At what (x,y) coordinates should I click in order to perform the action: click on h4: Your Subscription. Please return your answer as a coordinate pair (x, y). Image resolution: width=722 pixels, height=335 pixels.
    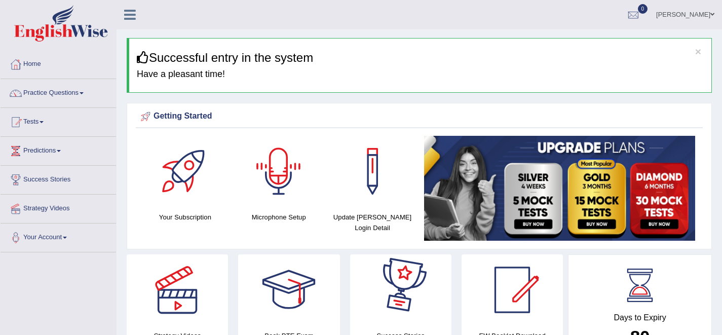
    Looking at the image, I should click on (185, 217).